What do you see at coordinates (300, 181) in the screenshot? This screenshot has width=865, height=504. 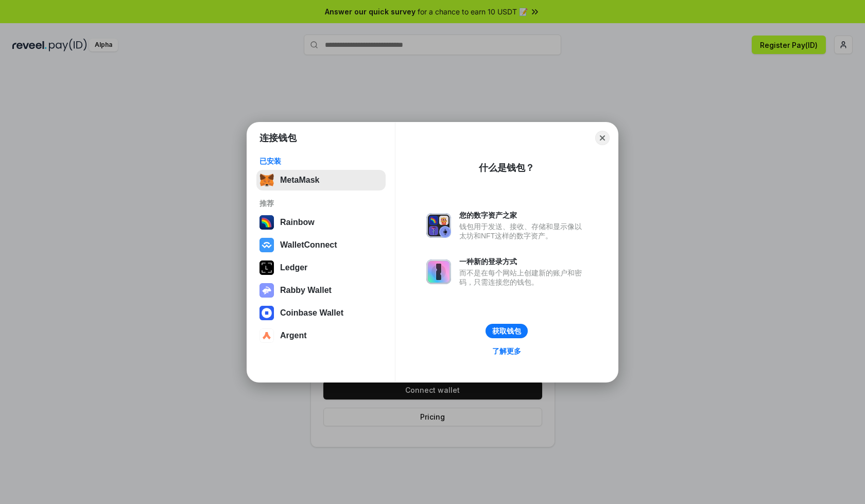 I see `div: MetaMask` at bounding box center [300, 181].